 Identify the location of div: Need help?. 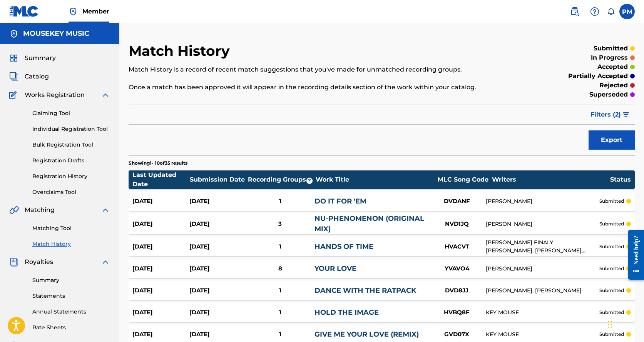
(13, 26).